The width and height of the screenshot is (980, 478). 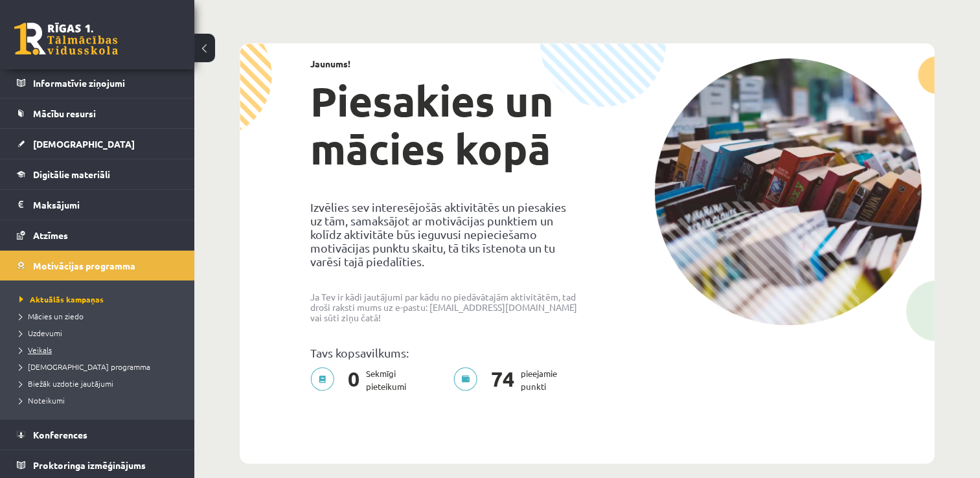 What do you see at coordinates (62, 299) in the screenshot?
I see `span: Aktuālās kampaņas` at bounding box center [62, 299].